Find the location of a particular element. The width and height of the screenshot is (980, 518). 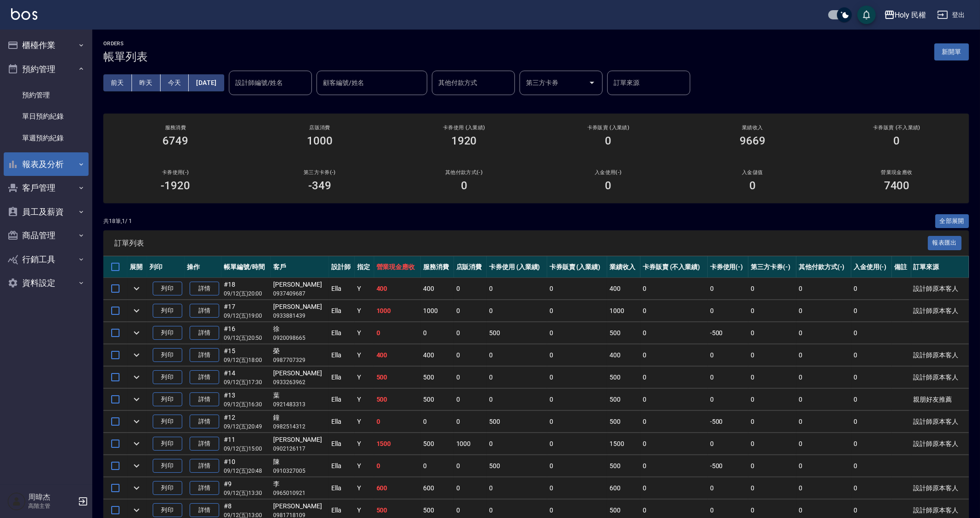

p: 0921483313 is located at coordinates (300, 404).